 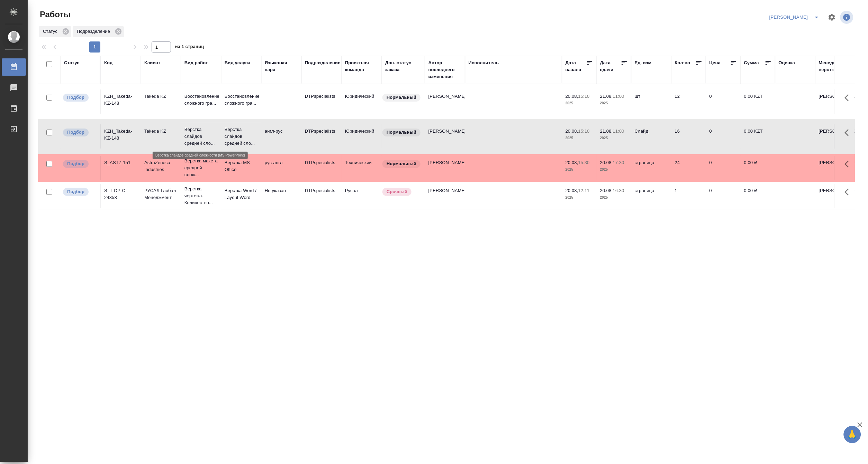 I want to click on div: Дата сдачи, so click(x=610, y=67).